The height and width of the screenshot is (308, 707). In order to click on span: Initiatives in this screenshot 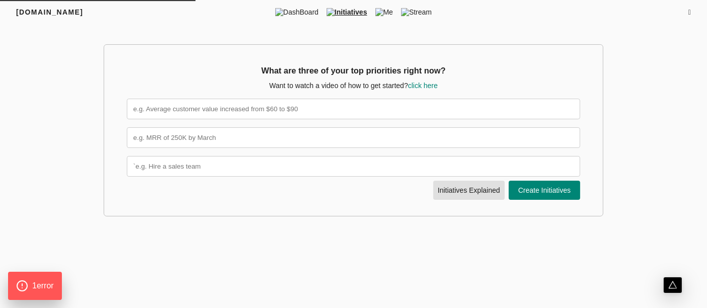, I will do `click(347, 12)`.